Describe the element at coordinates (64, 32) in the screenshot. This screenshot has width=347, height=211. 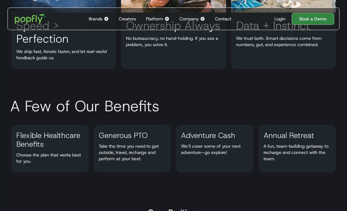
I see `h3: Speed > Perfection` at that location.